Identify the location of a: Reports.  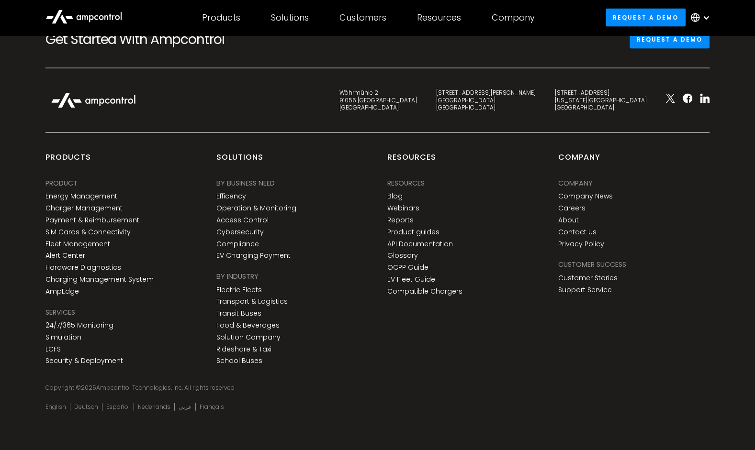
(400, 220).